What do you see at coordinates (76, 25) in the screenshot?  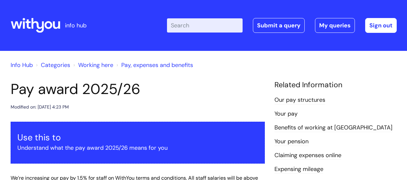 I see `p: info hub` at bounding box center [76, 25].